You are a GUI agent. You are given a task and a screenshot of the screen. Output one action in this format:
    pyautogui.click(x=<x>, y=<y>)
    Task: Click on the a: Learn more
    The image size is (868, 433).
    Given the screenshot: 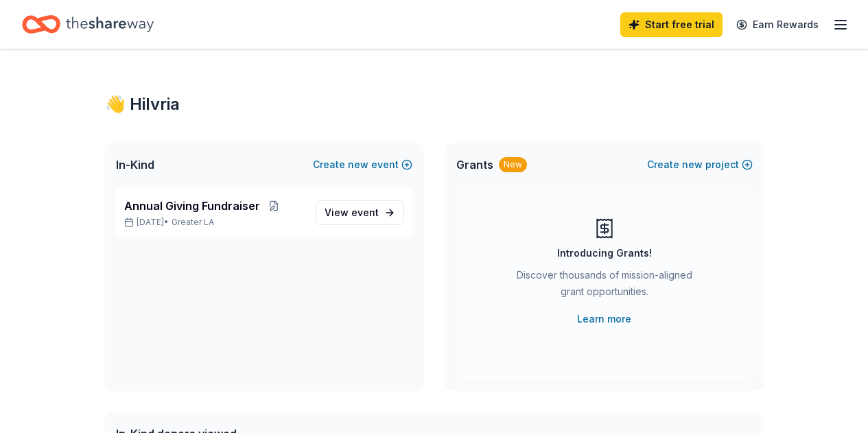 What is the action you would take?
    pyautogui.click(x=604, y=319)
    